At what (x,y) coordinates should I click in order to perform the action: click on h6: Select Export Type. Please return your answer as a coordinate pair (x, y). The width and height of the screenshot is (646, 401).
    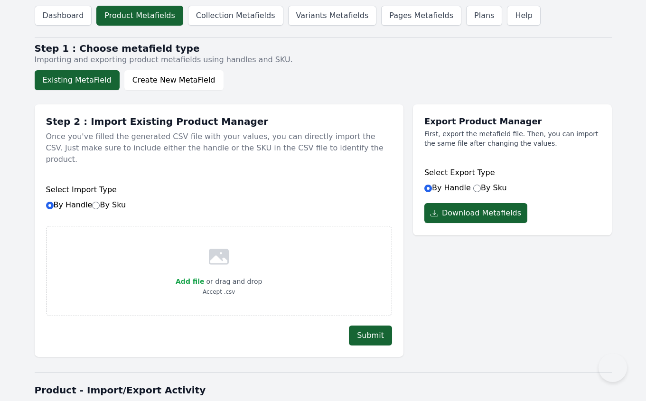
    Looking at the image, I should click on (513, 173).